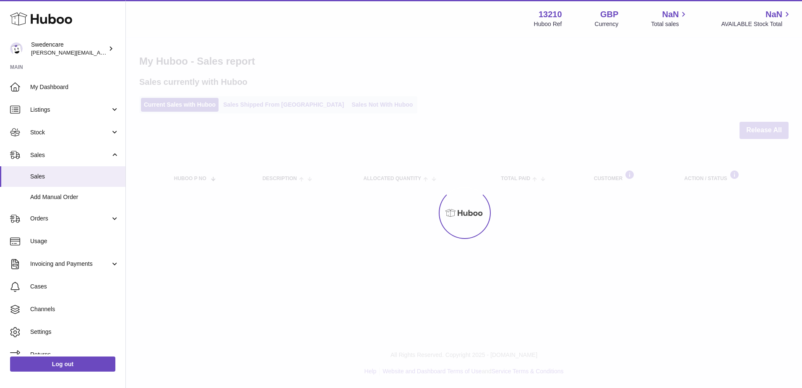 The height and width of the screenshot is (388, 802). Describe the element at coordinates (69, 49) in the screenshot. I see `div: Swedencare` at that location.